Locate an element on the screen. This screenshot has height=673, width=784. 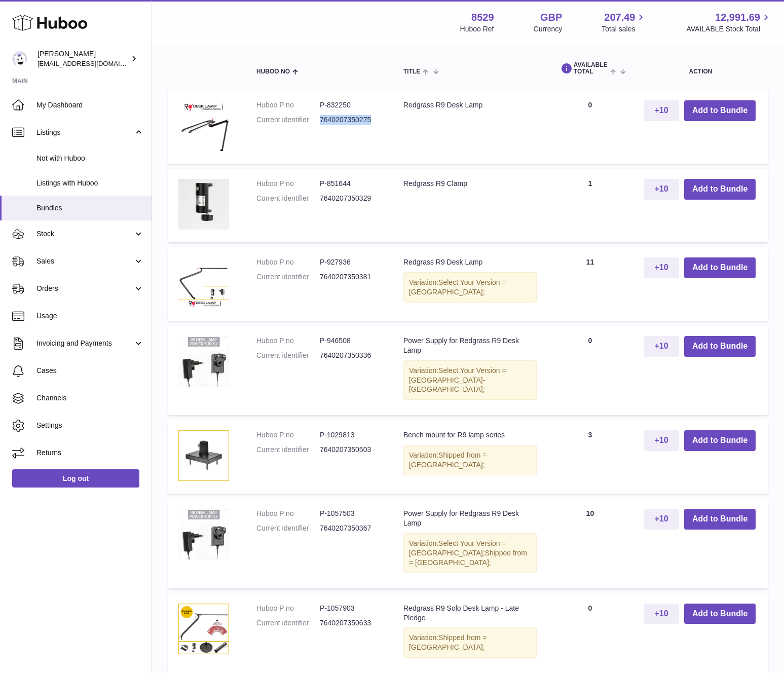
span: 207.49 is located at coordinates (619, 17).